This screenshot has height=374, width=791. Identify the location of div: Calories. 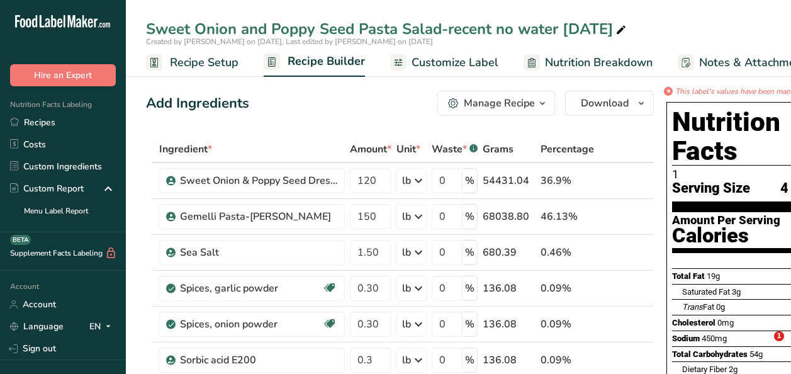
(726, 235).